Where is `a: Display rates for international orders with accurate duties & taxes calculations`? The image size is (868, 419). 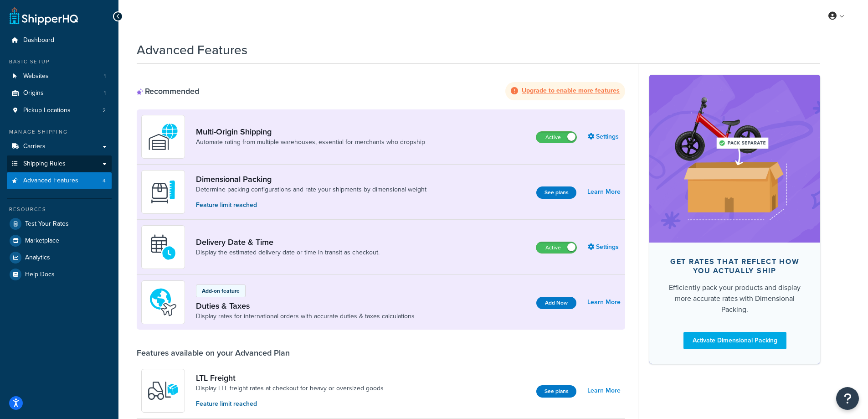 a: Display rates for international orders with accurate duties & taxes calculations is located at coordinates (305, 316).